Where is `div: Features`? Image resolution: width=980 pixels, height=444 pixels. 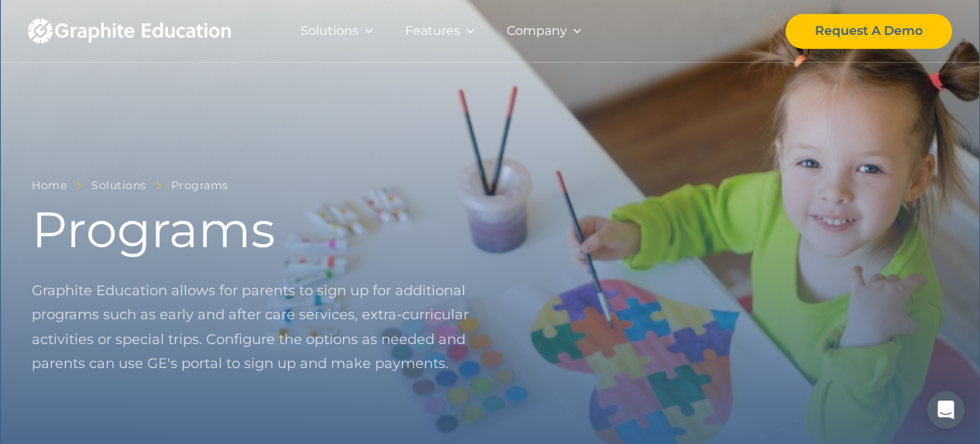 div: Features is located at coordinates (432, 31).